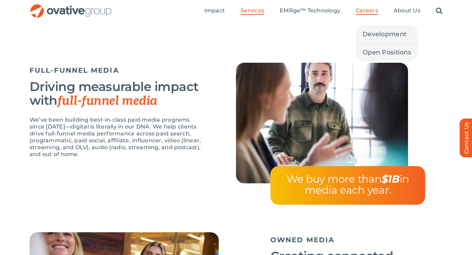  I want to click on span: About Us, so click(407, 11).